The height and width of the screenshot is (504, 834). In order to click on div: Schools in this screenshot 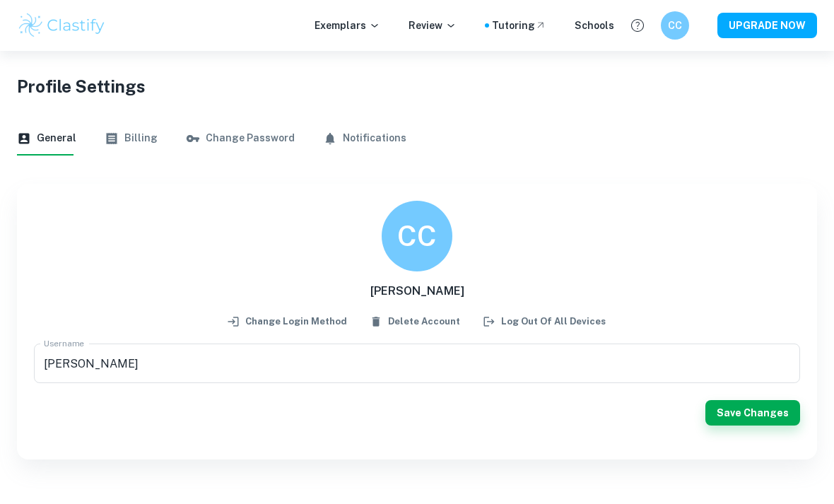, I will do `click(594, 25)`.